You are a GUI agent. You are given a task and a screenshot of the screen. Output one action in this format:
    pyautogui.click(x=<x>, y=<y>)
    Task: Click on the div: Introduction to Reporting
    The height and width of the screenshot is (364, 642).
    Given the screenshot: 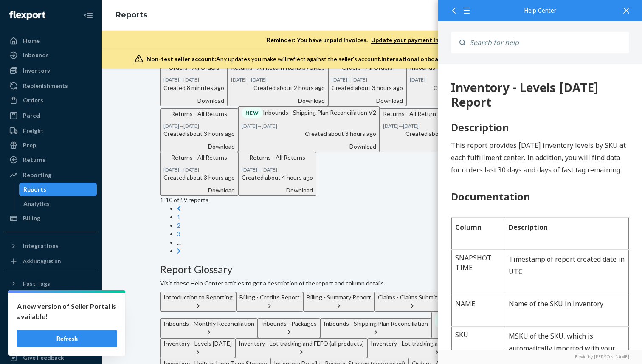 What is the action you would take?
    pyautogui.click(x=198, y=297)
    